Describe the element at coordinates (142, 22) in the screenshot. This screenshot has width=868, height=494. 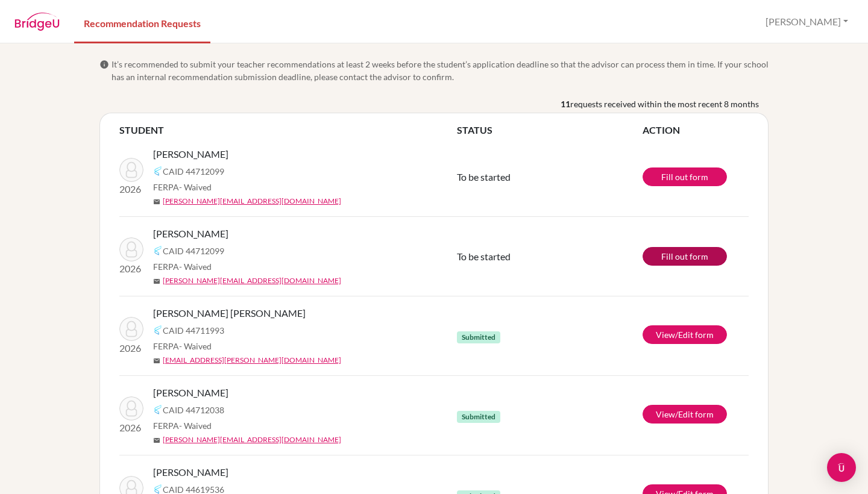
I see `a: Recommendation Requests` at that location.